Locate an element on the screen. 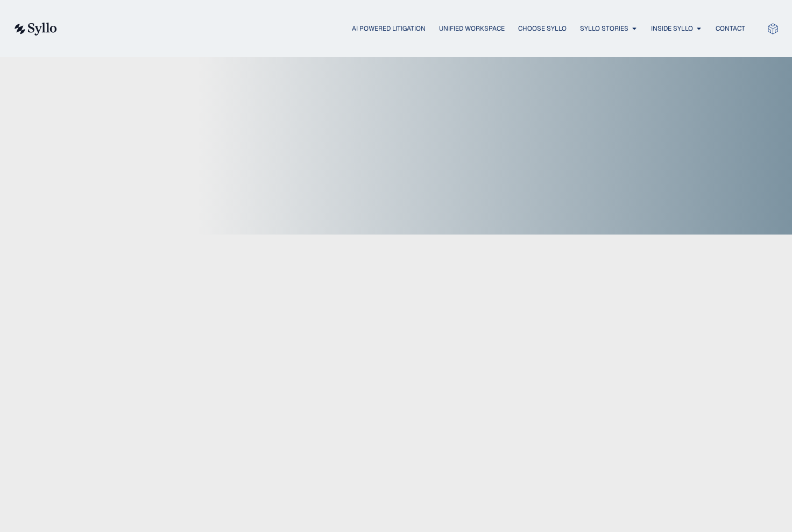  span: Unified Workspace is located at coordinates (472, 28).